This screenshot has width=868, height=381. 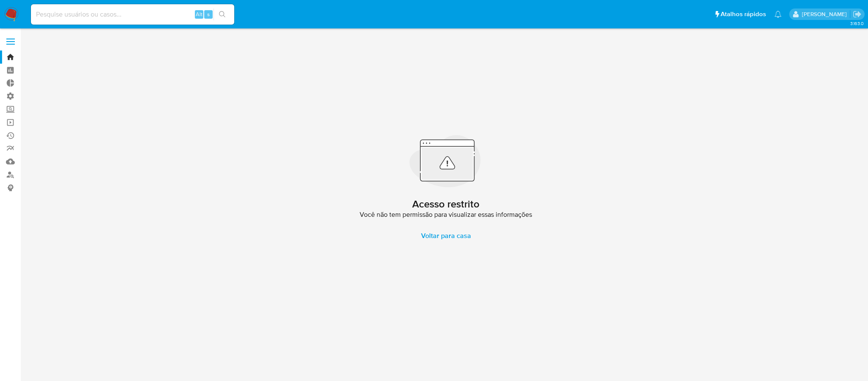 I want to click on a: Notificações, so click(x=778, y=14).